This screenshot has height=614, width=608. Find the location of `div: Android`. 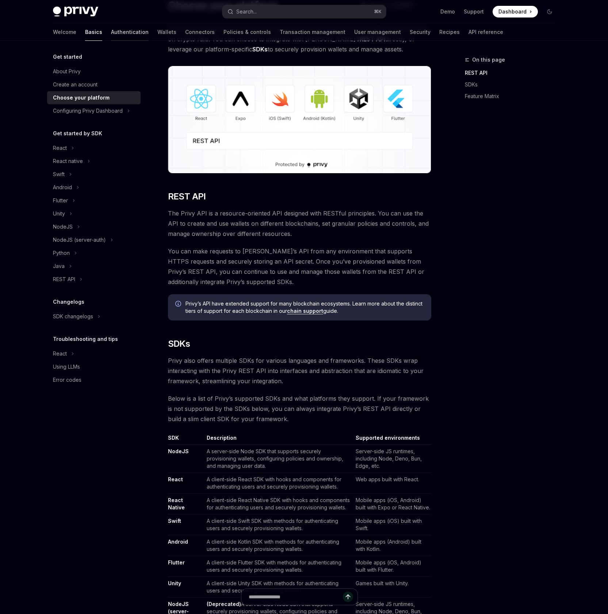

div: Android is located at coordinates (62, 188).